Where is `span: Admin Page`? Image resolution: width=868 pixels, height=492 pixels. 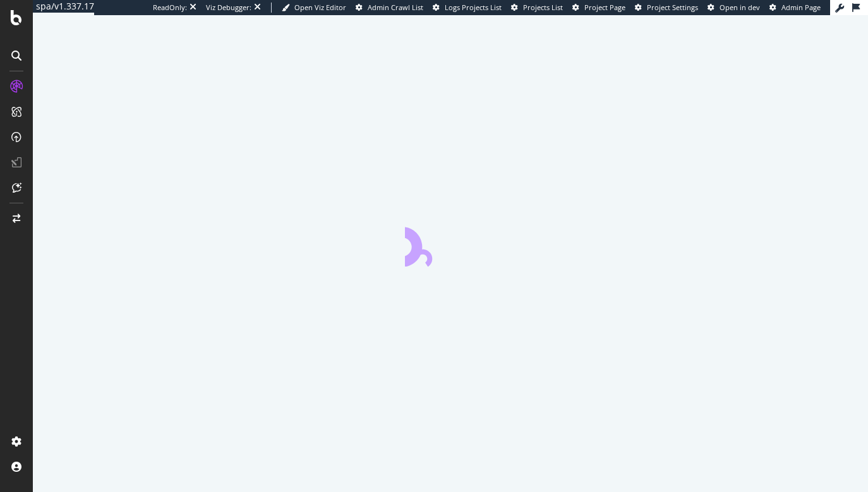
span: Admin Page is located at coordinates (801, 7).